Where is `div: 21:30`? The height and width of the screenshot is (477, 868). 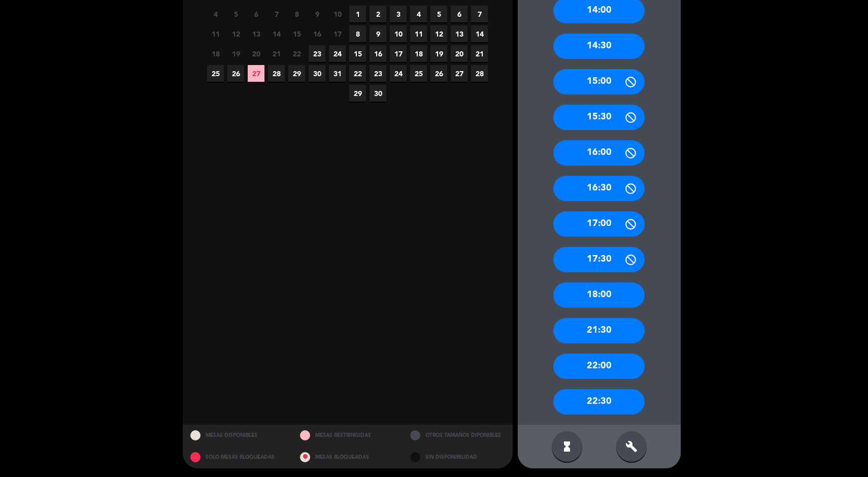 div: 21:30 is located at coordinates (599, 330).